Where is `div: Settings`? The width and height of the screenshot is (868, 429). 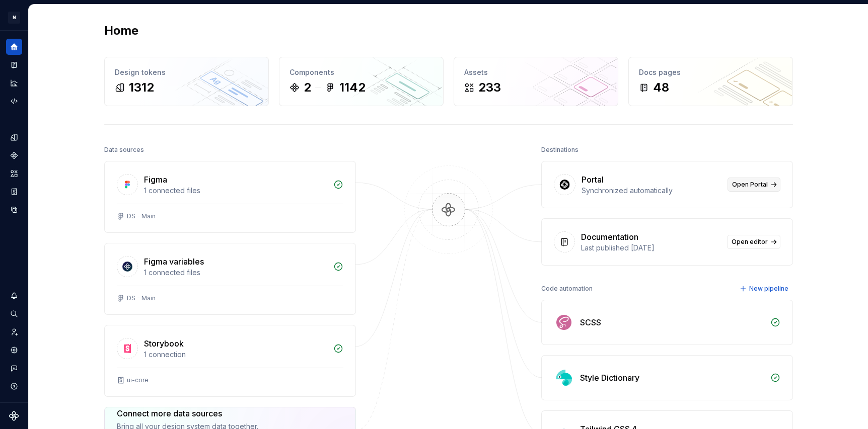 div: Settings is located at coordinates (14, 350).